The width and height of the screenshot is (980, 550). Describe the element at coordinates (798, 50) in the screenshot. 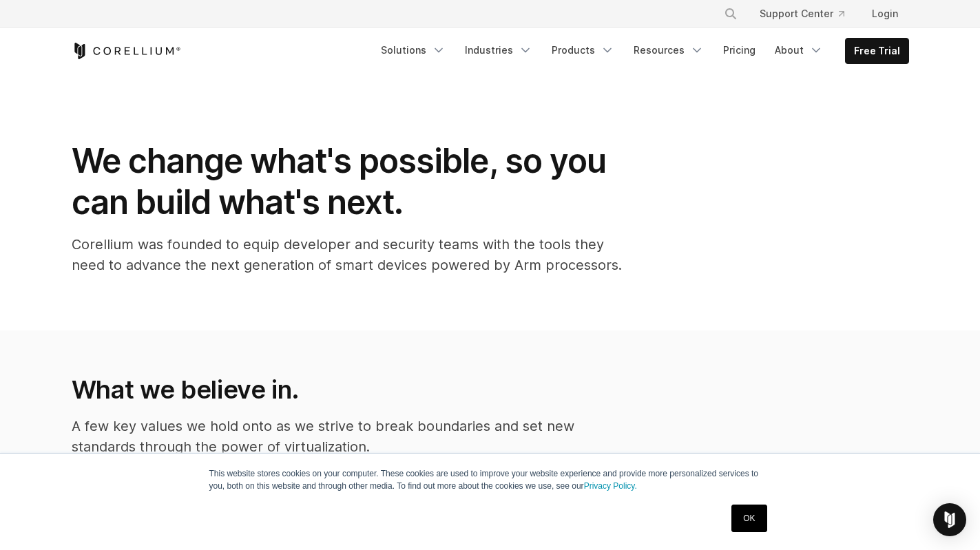

I see `a: About` at that location.